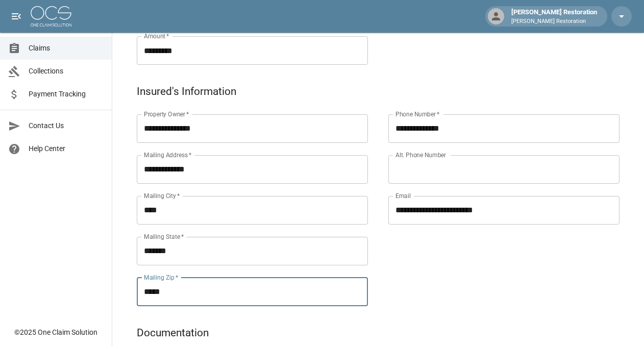 The image size is (644, 346). What do you see at coordinates (16, 16) in the screenshot?
I see `button: open drawer` at bounding box center [16, 16].